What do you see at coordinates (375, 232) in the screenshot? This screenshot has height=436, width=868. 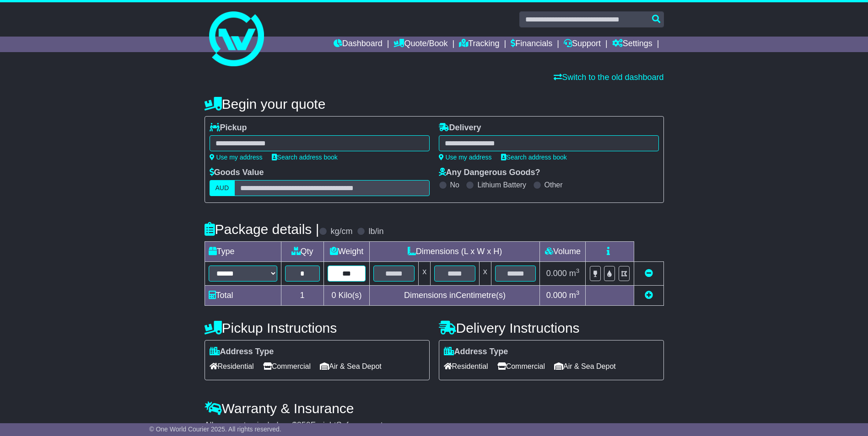 I see `label: lb/in` at bounding box center [375, 232].